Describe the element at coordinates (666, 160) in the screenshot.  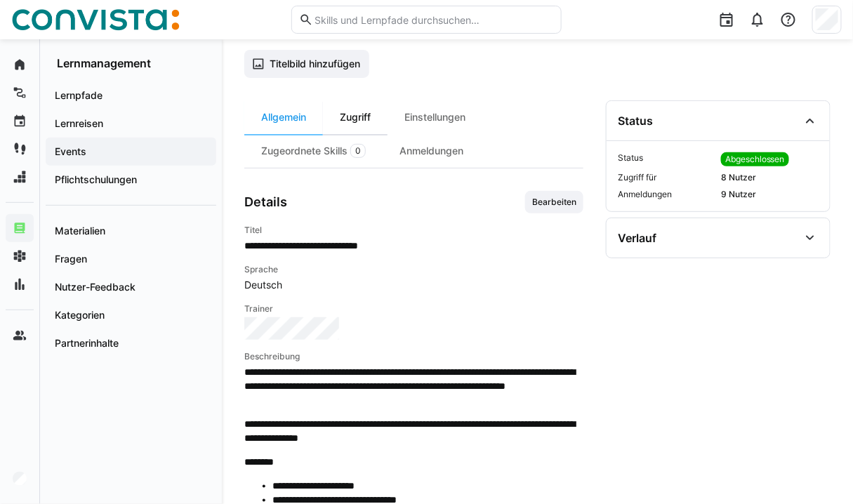
I see `span: Status` at that location.